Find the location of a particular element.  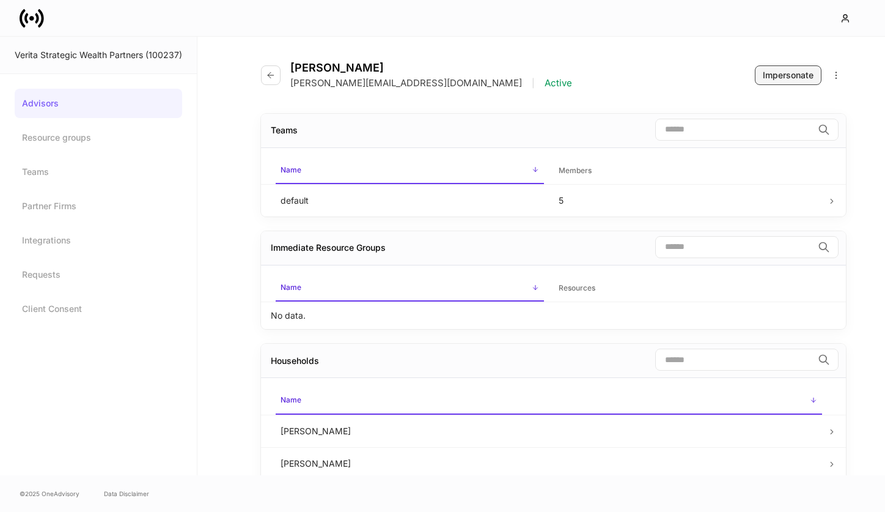

h6: Members is located at coordinates (575, 170).